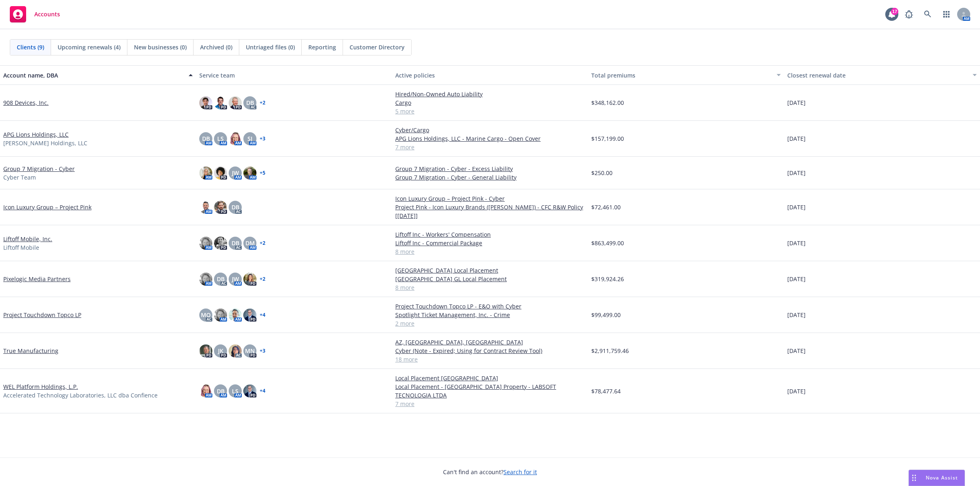 The height and width of the screenshot is (486, 980). I want to click on a: Accounts, so click(34, 14).